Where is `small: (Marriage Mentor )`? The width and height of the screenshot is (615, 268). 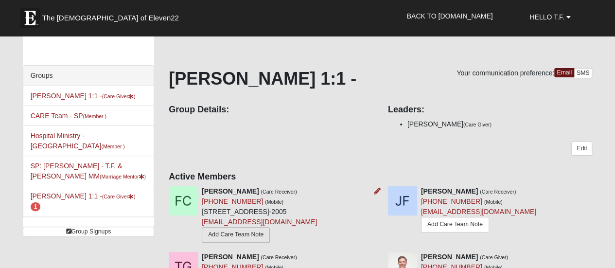 small: (Marriage Mentor ) is located at coordinates (122, 176).